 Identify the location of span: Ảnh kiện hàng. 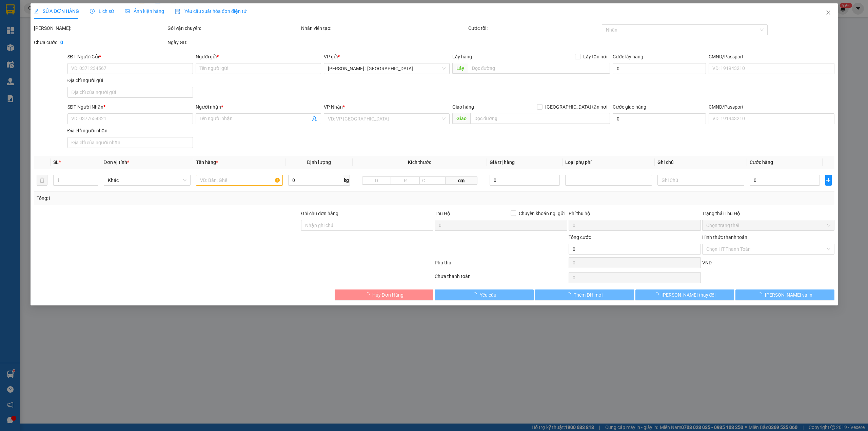
(145, 12).